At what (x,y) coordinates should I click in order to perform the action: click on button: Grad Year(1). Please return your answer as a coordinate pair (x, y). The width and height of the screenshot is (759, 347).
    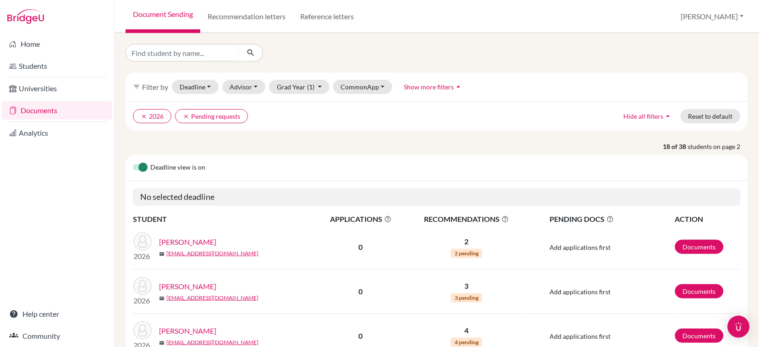
    Looking at the image, I should click on (299, 87).